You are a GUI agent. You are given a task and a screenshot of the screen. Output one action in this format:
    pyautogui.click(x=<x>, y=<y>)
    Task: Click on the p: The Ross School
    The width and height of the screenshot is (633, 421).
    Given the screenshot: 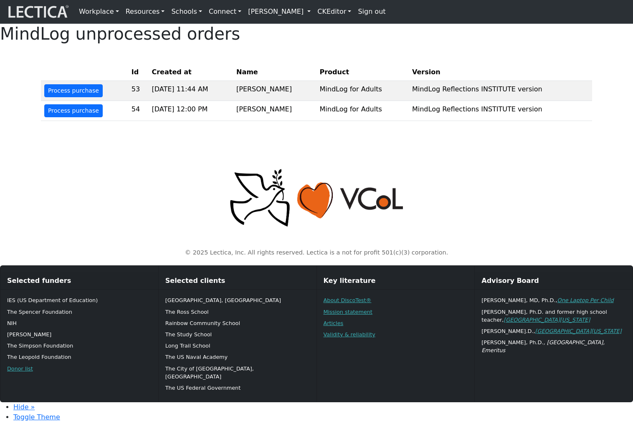 What is the action you would take?
    pyautogui.click(x=238, y=312)
    